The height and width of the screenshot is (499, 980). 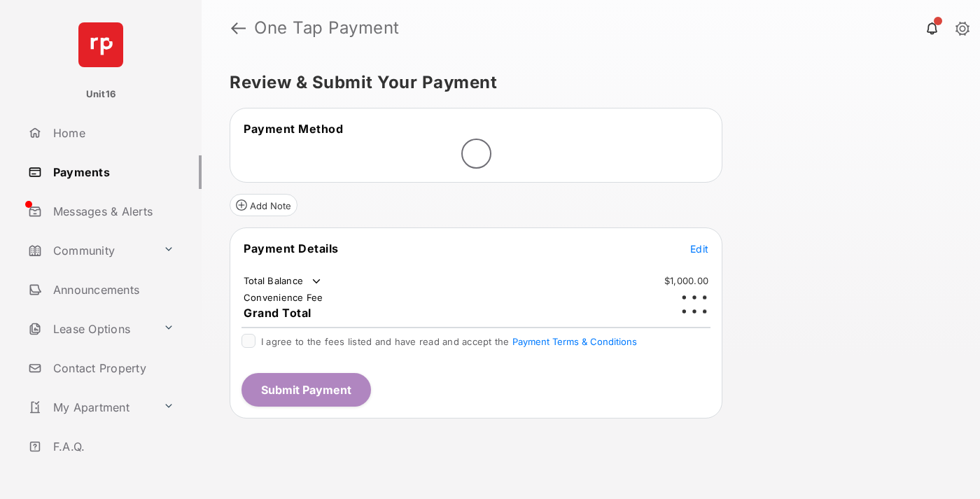 What do you see at coordinates (293, 129) in the screenshot?
I see `span: Payment Method` at bounding box center [293, 129].